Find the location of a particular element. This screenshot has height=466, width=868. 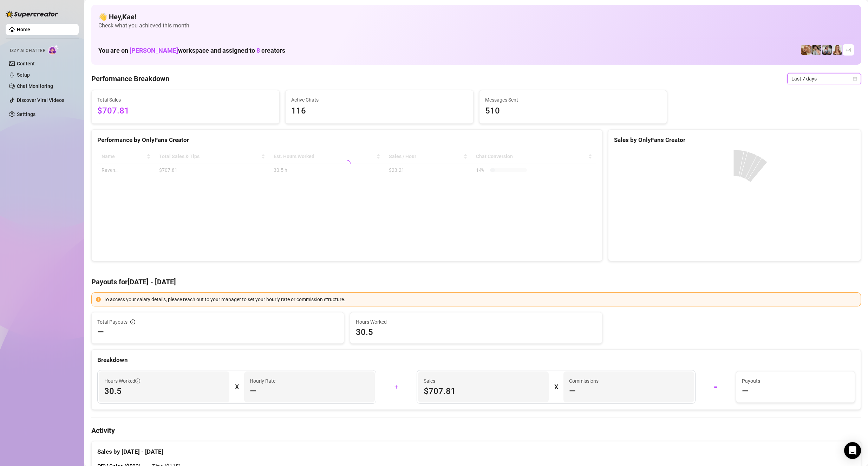

span: Total Sales is located at coordinates (185, 100).